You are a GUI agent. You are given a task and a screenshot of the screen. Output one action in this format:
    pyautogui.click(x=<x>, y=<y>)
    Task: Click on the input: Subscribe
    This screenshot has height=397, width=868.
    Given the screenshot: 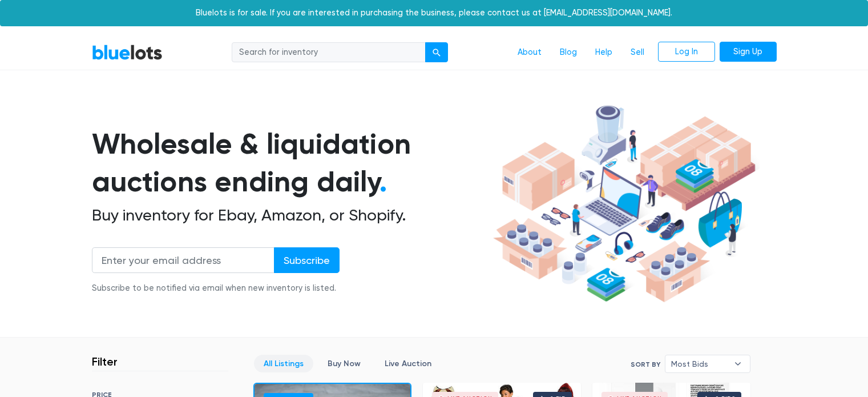 What is the action you would take?
    pyautogui.click(x=307, y=260)
    